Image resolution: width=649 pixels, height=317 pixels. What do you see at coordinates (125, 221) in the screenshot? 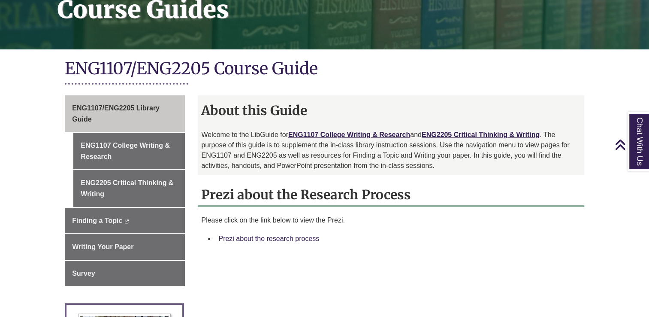
I see `a: Finding a Topic` at bounding box center [125, 221].